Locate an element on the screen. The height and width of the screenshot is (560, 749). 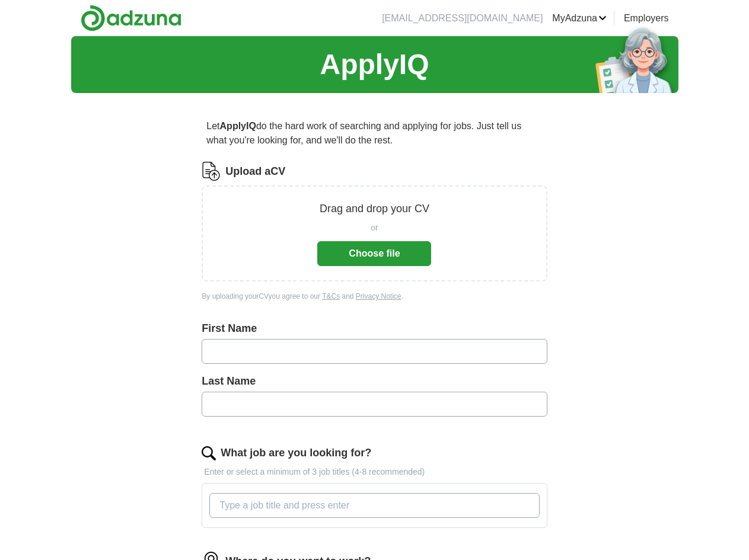
input: Type a job title and press enter is located at coordinates (374, 506).